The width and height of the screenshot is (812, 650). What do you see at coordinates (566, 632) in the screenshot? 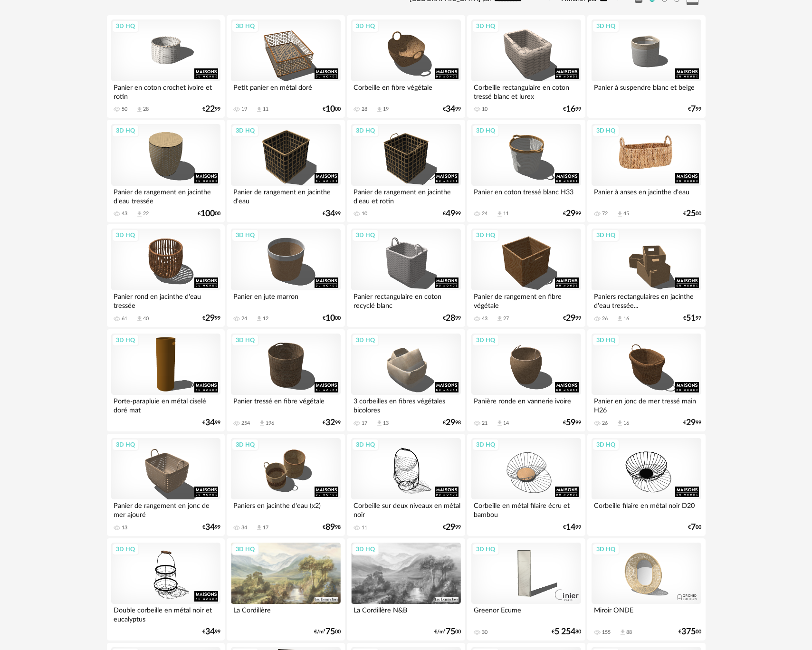
I see `div: € 80` at bounding box center [566, 632].